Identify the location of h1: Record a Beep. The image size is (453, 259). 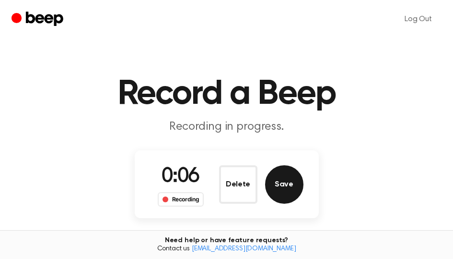
(226, 94).